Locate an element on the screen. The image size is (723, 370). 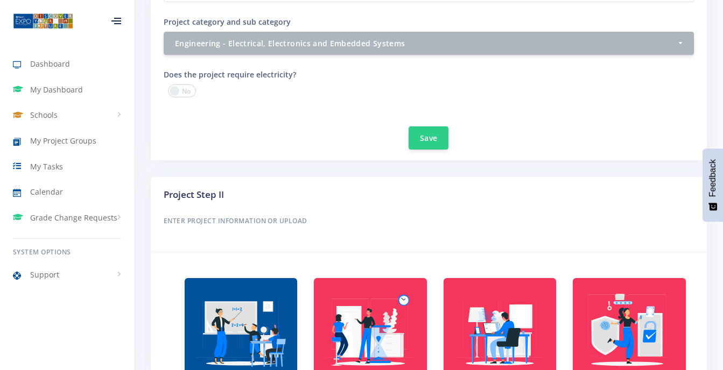
button: Save is located at coordinates (428, 138).